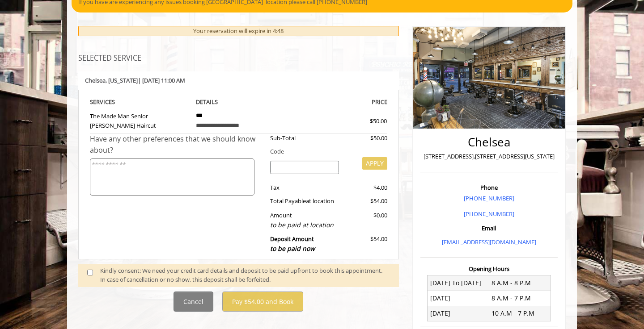 The height and width of the screenshot is (329, 644). What do you see at coordinates (305, 220) in the screenshot?
I see `div: Amount` at bounding box center [305, 220].